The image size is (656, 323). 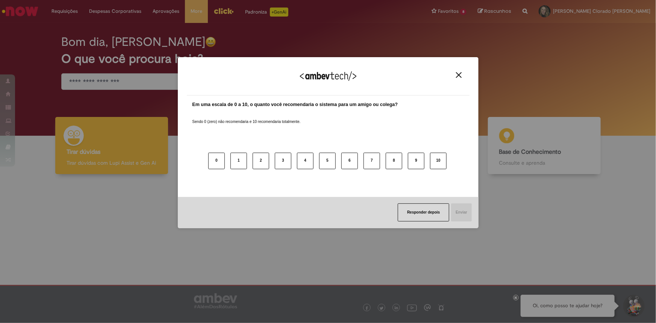 I want to click on button: 3, so click(x=283, y=161).